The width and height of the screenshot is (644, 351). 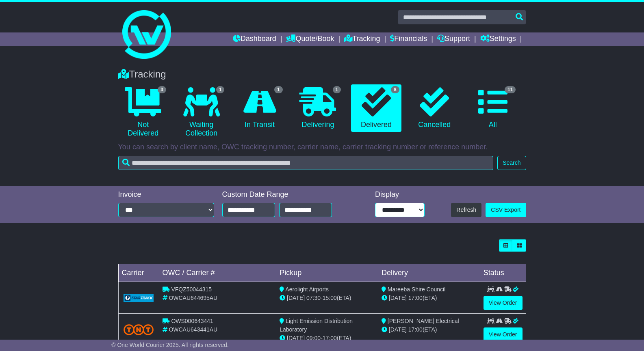 I want to click on span: 15:00, so click(x=329, y=298).